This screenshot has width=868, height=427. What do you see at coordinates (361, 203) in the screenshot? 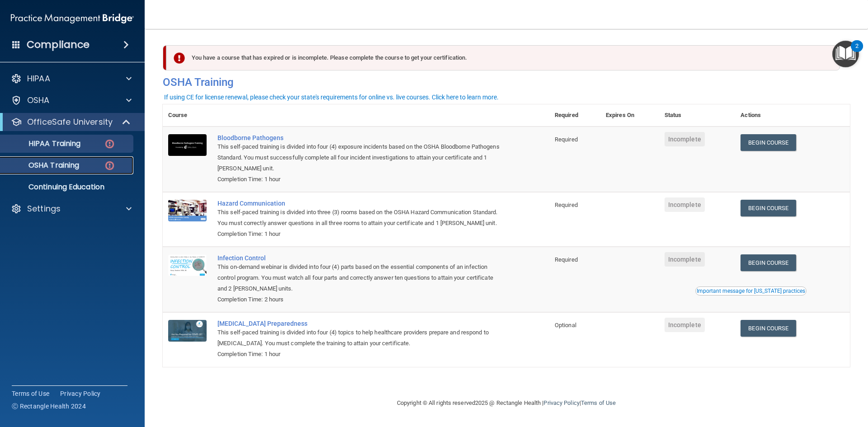
I see `a: Hazard Communication` at bounding box center [361, 203].